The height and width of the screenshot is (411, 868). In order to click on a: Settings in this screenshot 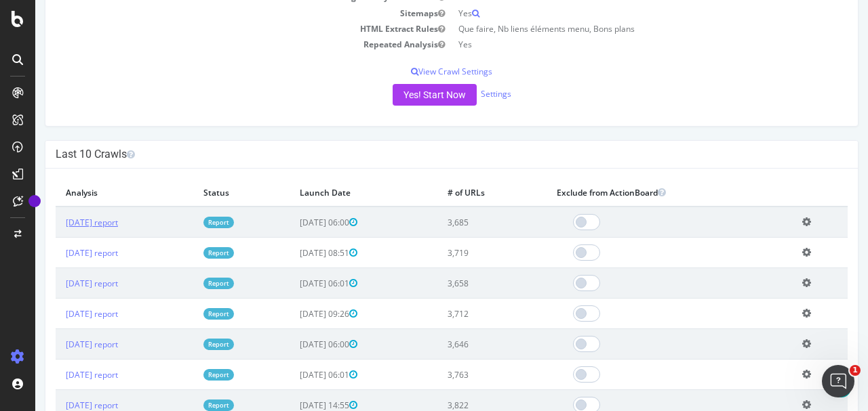, I will do `click(461, 94)`.